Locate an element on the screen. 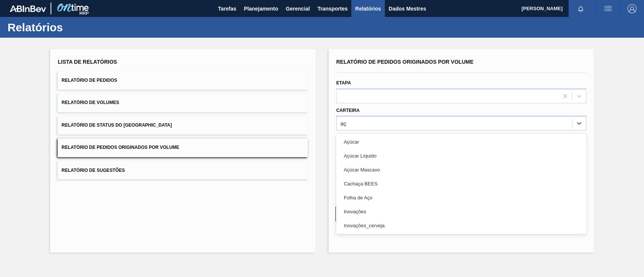  button: Relatório de Volumes is located at coordinates (183, 103).